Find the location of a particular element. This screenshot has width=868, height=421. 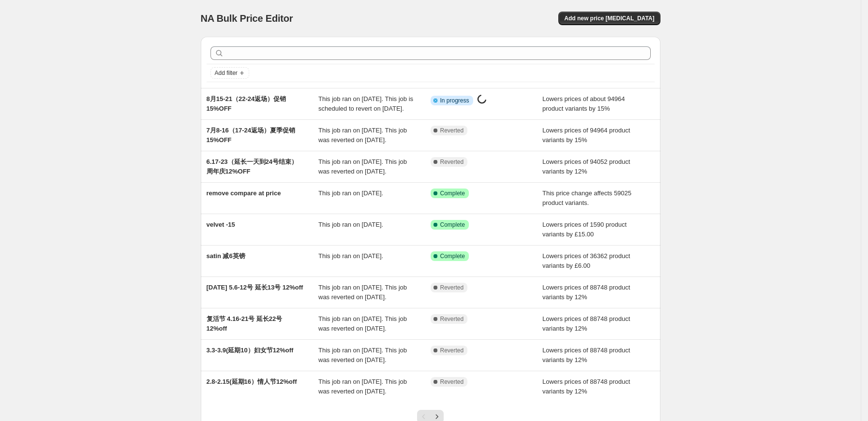

span: satin 减6英镑 is located at coordinates (226, 256).